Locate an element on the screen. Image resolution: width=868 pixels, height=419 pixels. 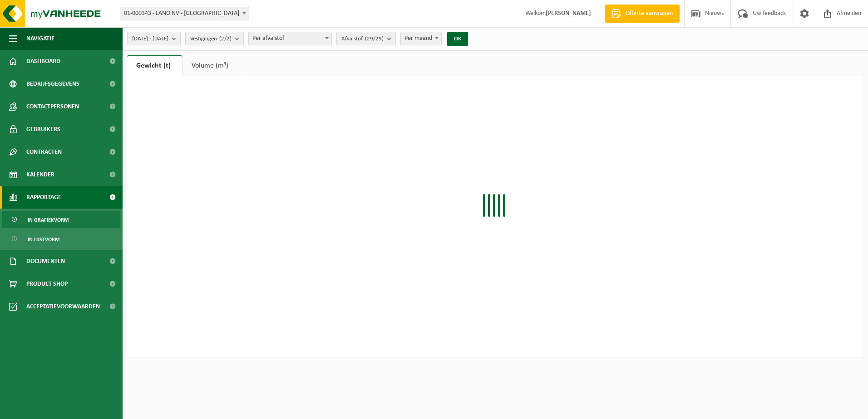
a: Offerte aanvragen is located at coordinates (642, 14).